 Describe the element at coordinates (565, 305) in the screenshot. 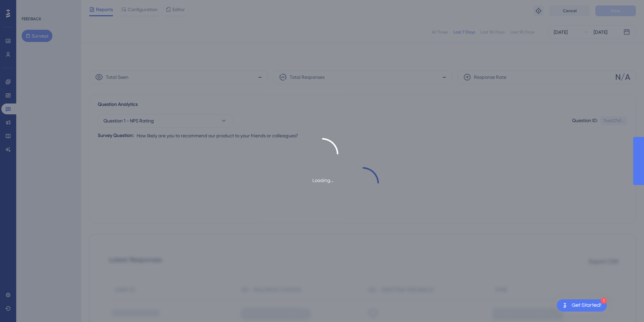

I see `img: launcher-image-alternative-text` at that location.